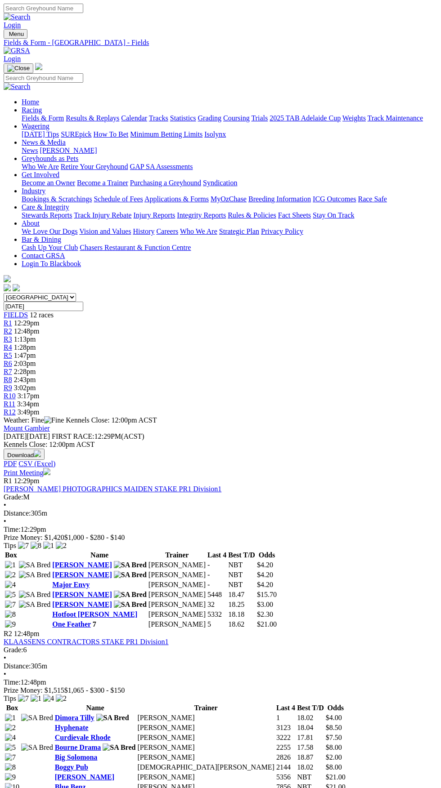 The image size is (441, 788). I want to click on a: Minimum Betting Limits, so click(166, 134).